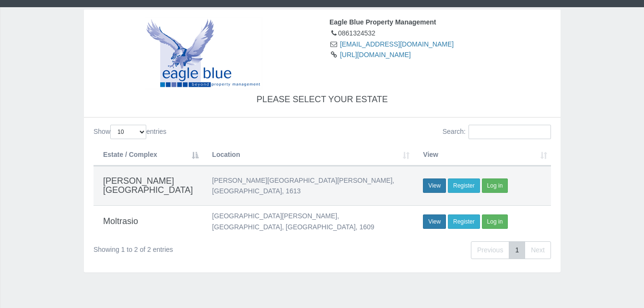 The width and height of the screenshot is (644, 308). I want to click on a: Next, so click(538, 250).